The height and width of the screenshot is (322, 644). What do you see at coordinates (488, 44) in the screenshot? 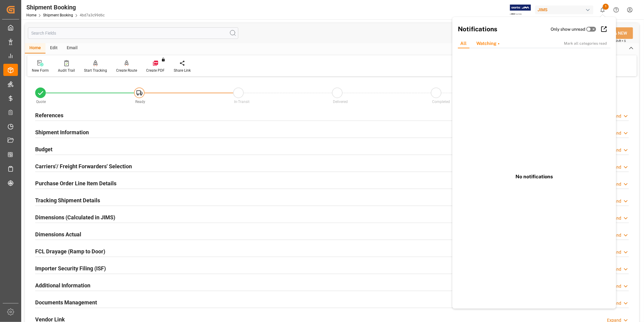
I see `div: Watching` at bounding box center [488, 44].